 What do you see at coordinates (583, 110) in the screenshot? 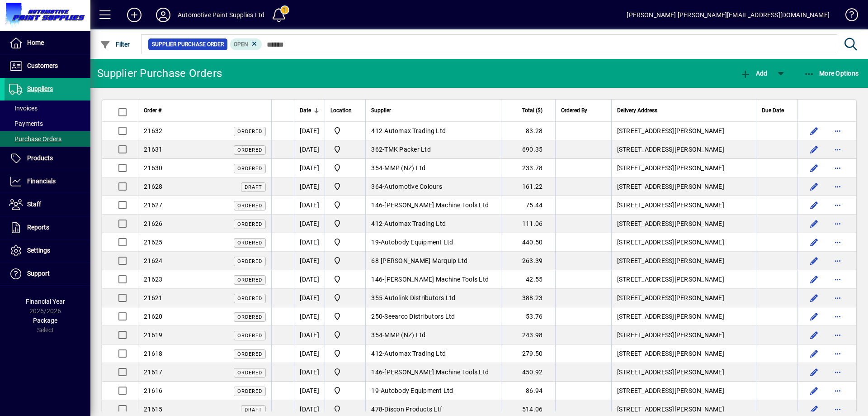
I see `div: Ordered By` at bounding box center [583, 110].